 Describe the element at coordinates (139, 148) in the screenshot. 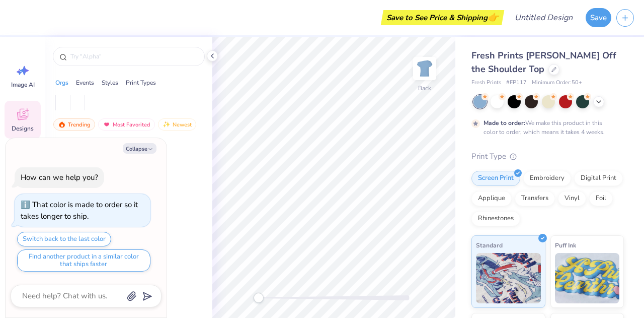

I see `button: Collapse` at that location.